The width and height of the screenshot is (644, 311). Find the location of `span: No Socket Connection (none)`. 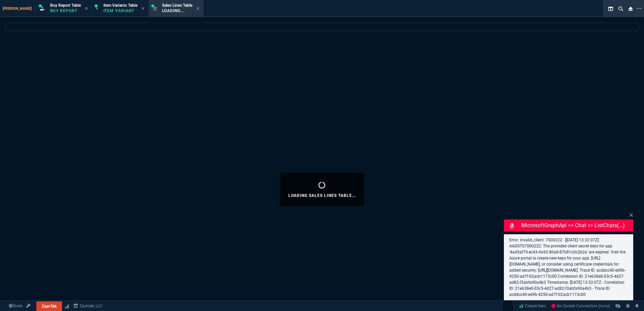

span: No Socket Connection (none) is located at coordinates (581, 306).